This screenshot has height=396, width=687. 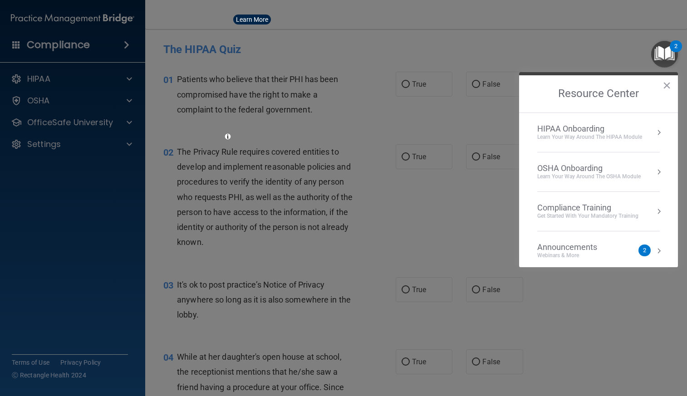 What do you see at coordinates (590, 129) in the screenshot?
I see `div: HIPAA Onboarding` at bounding box center [590, 129].